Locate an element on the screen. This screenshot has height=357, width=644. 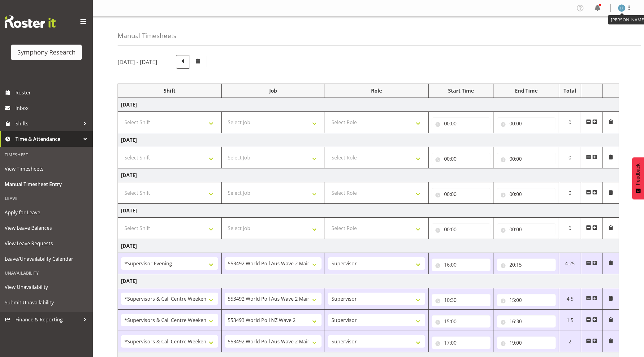
div: Start Time is located at coordinates (461, 91).